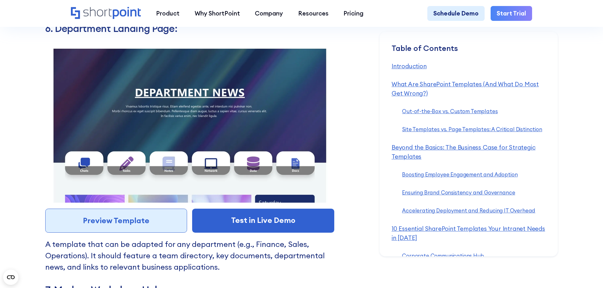  What do you see at coordinates (468, 211) in the screenshot?
I see `a: Accelerating Deployment and Reducing IT Overhead‍` at bounding box center [468, 211].